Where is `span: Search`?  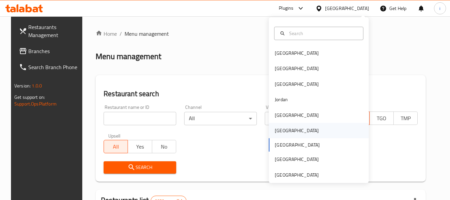
span: Search is located at coordinates (140, 167).